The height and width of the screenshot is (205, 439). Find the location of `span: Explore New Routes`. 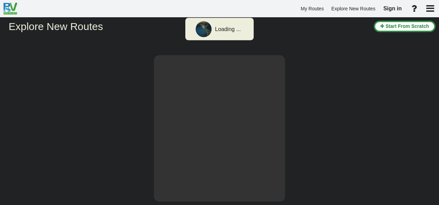

span: Explore New Routes is located at coordinates (353, 9).